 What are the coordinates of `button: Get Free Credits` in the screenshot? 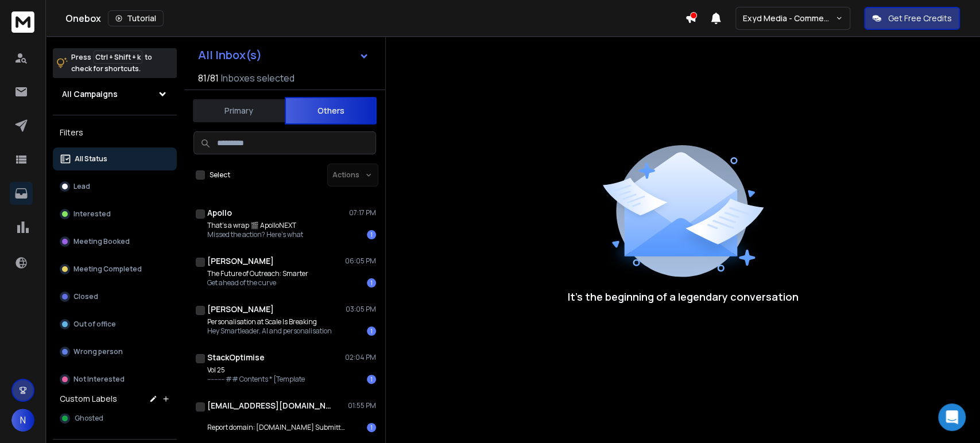 It's located at (912, 18).